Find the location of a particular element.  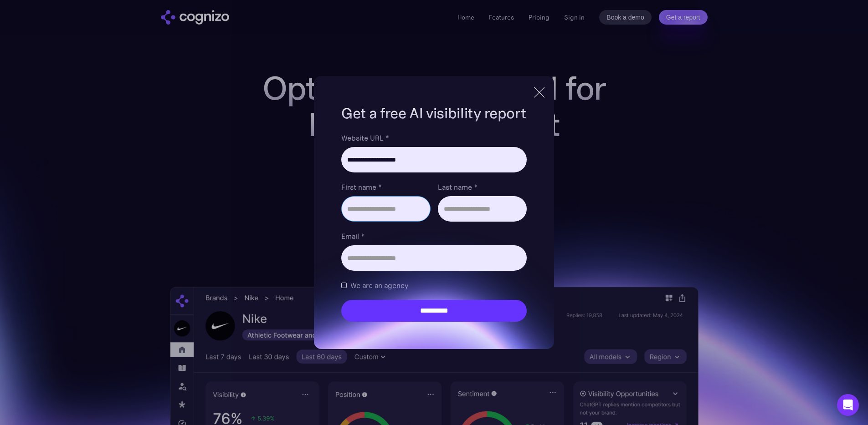

label: Last name * is located at coordinates (482, 187).